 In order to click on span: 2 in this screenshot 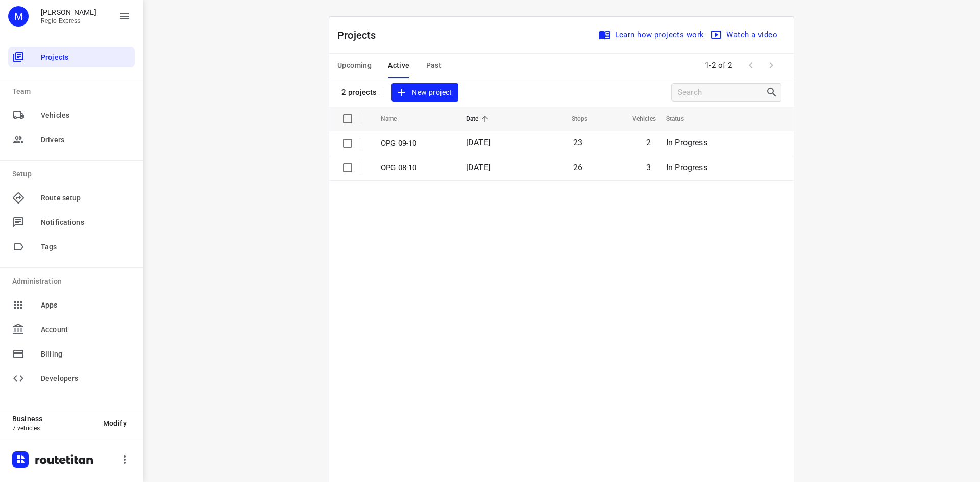, I will do `click(648, 143)`.